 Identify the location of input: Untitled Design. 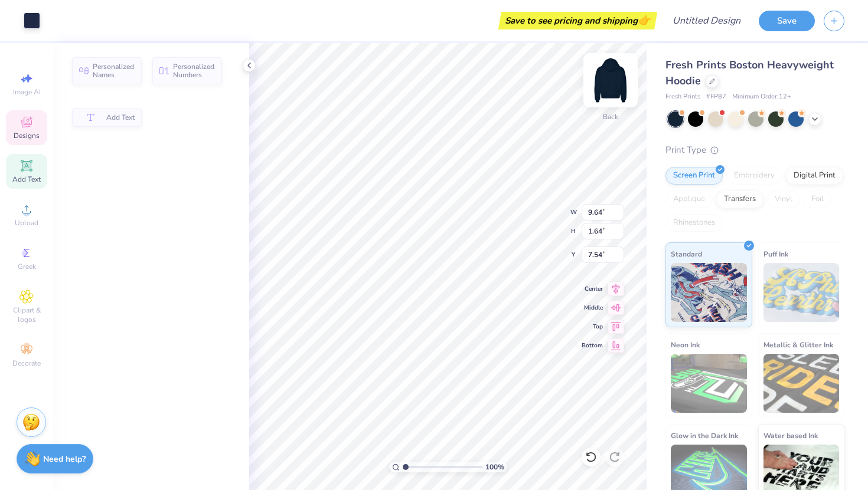
(706, 20).